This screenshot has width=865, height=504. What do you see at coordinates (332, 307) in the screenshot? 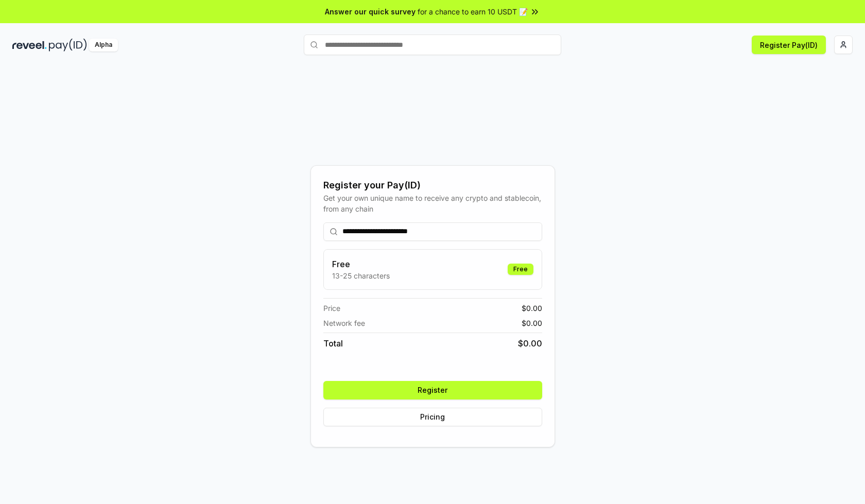
I see `span: Price` at bounding box center [332, 307].